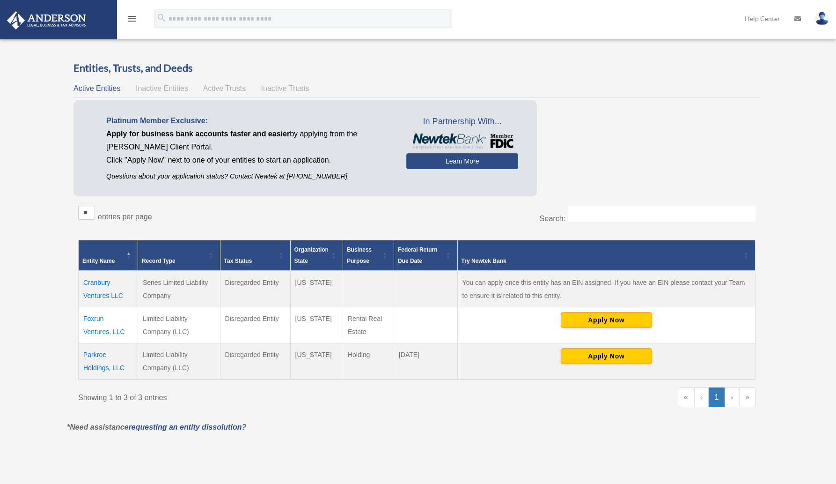 The image size is (836, 484). I want to click on td: Cranbury Ventures LLC, so click(108, 289).